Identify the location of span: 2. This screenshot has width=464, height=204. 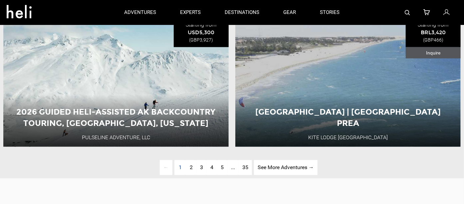
(191, 167).